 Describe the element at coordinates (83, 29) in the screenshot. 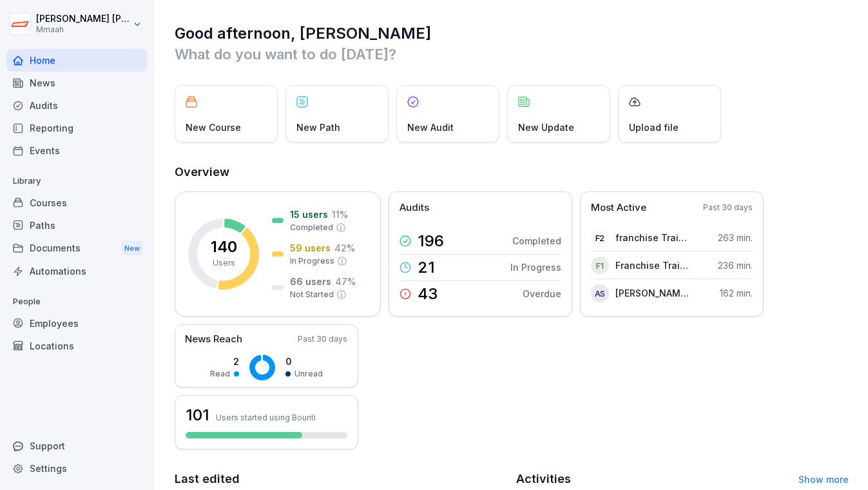

I see `p: Mmaah` at that location.